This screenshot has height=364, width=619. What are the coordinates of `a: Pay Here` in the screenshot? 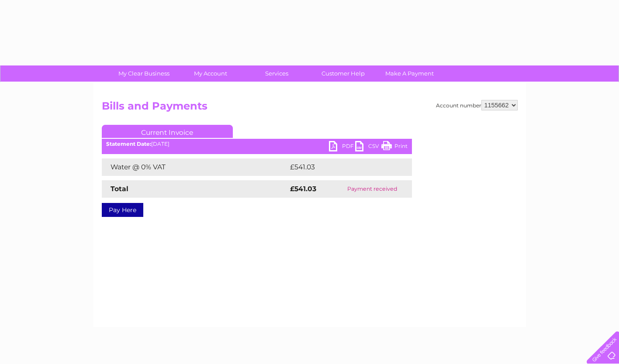 It's located at (122, 210).